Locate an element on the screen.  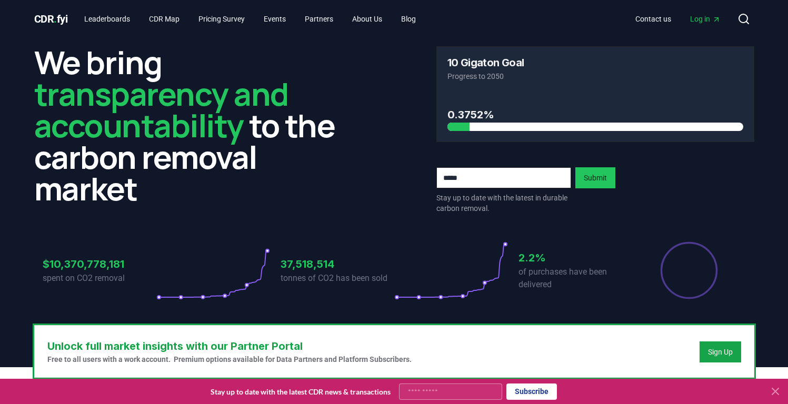
div: Sign Up is located at coordinates (720, 352).